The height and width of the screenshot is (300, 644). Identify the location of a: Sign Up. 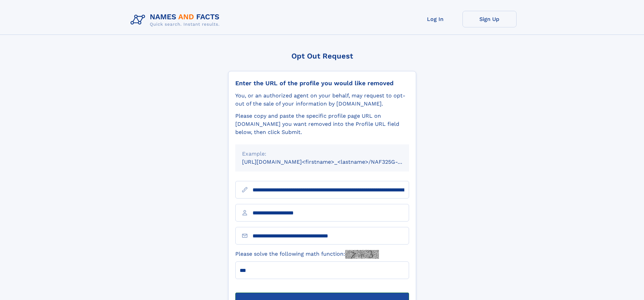
(489, 19).